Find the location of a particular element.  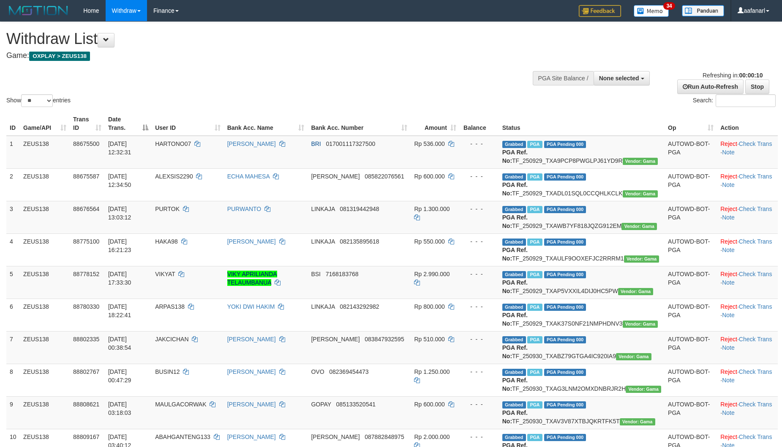

span: 34 is located at coordinates (669, 6).